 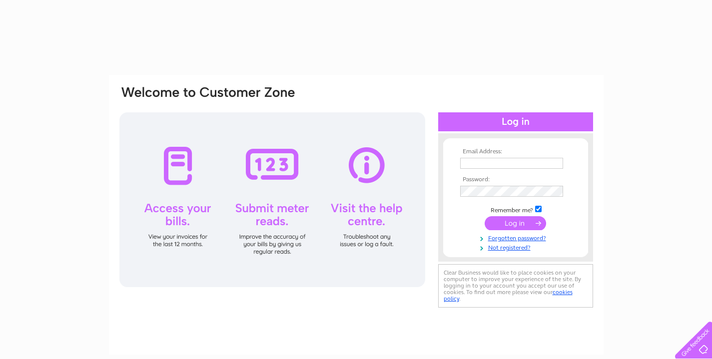 What do you see at coordinates (508, 295) in the screenshot?
I see `a: cookies policy` at bounding box center [508, 295].